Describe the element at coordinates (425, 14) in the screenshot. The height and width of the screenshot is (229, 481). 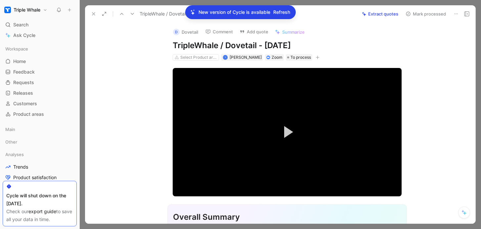
I see `button: Mark processed` at that location.